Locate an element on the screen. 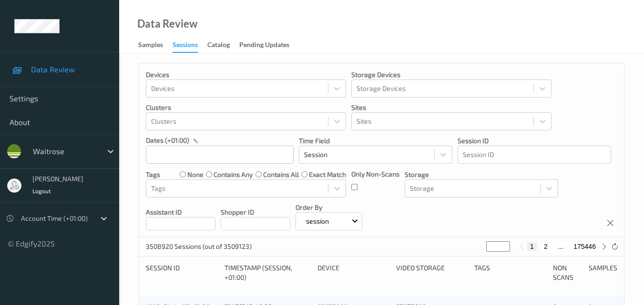 The height and width of the screenshot is (305, 644). label: contains any is located at coordinates (233, 175).